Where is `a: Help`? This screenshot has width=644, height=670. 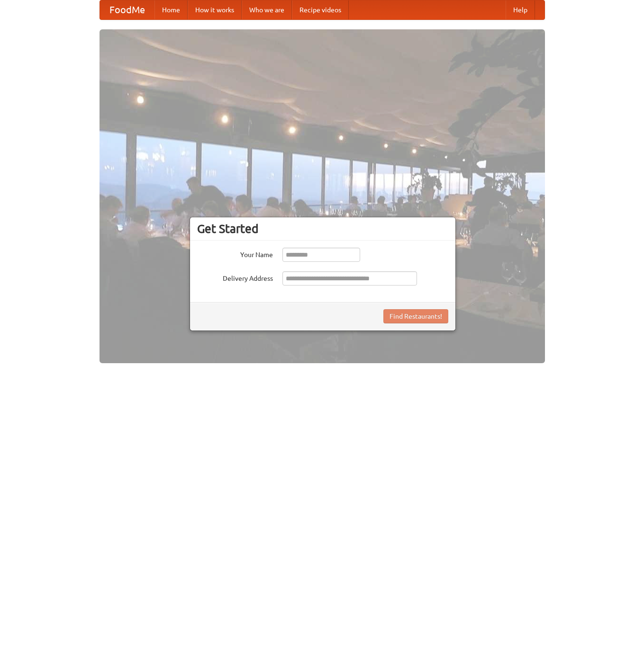 a: Help is located at coordinates (520, 10).